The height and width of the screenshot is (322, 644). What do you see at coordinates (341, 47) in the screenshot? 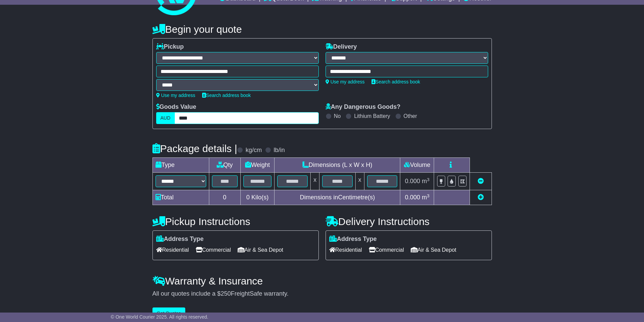
I see `label: Delivery` at bounding box center [341, 47].